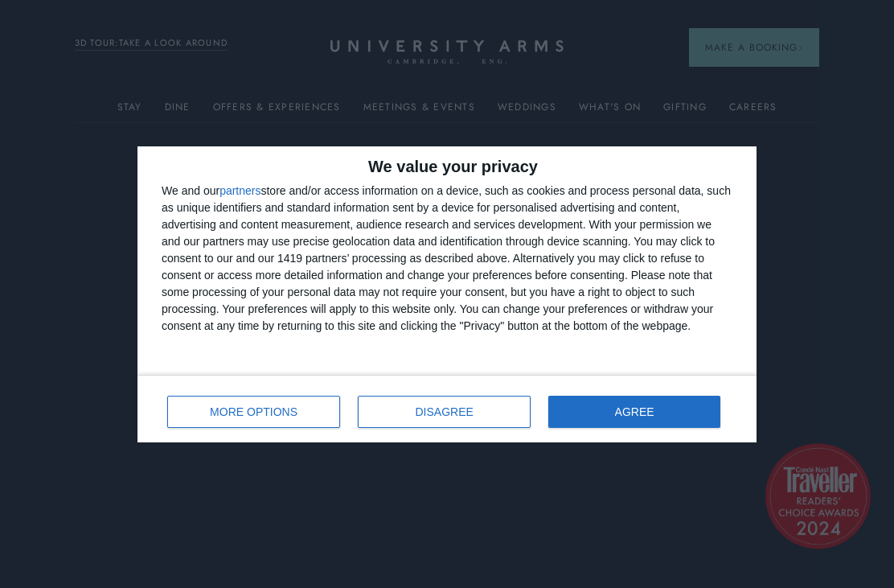 This screenshot has height=588, width=894. Describe the element at coordinates (239, 190) in the screenshot. I see `button: partners` at that location.